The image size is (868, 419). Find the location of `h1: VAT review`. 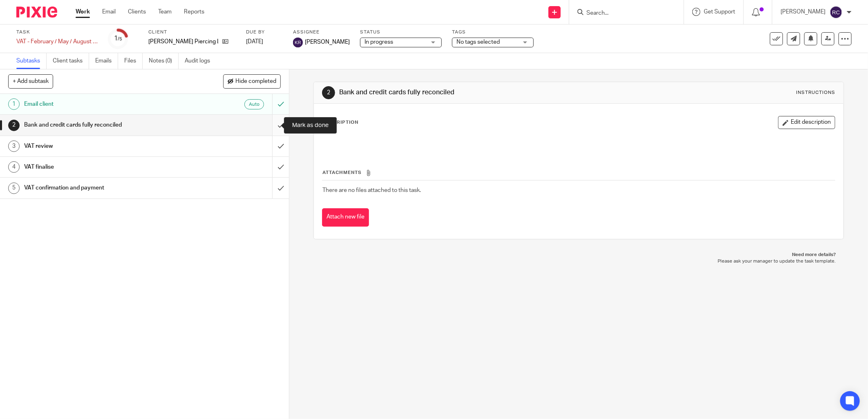

h1: VAT review is located at coordinates (104, 146).